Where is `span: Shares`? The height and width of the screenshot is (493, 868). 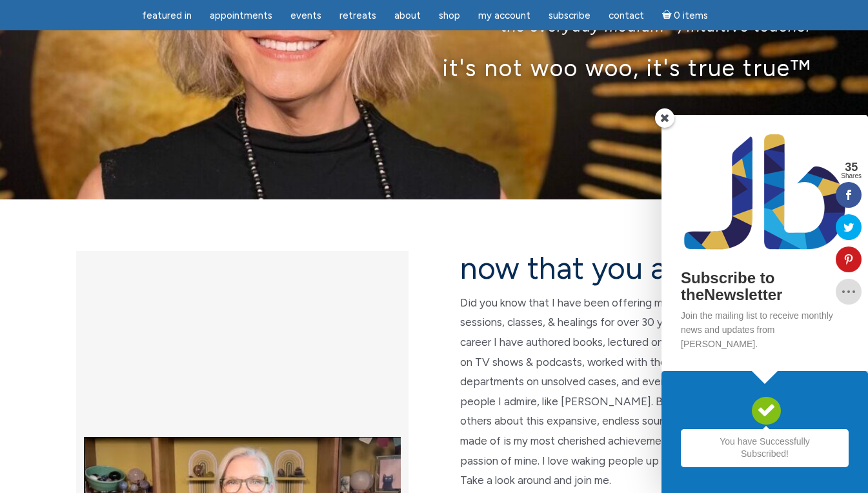
span: Shares is located at coordinates (850, 176).